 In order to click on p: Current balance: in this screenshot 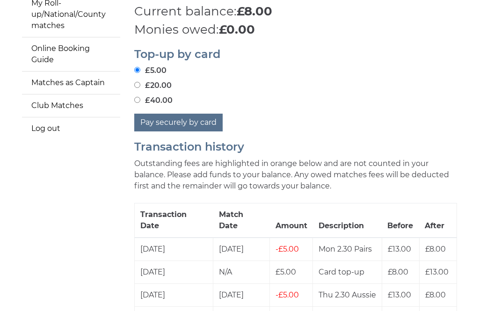, I will do `click(295, 11)`.